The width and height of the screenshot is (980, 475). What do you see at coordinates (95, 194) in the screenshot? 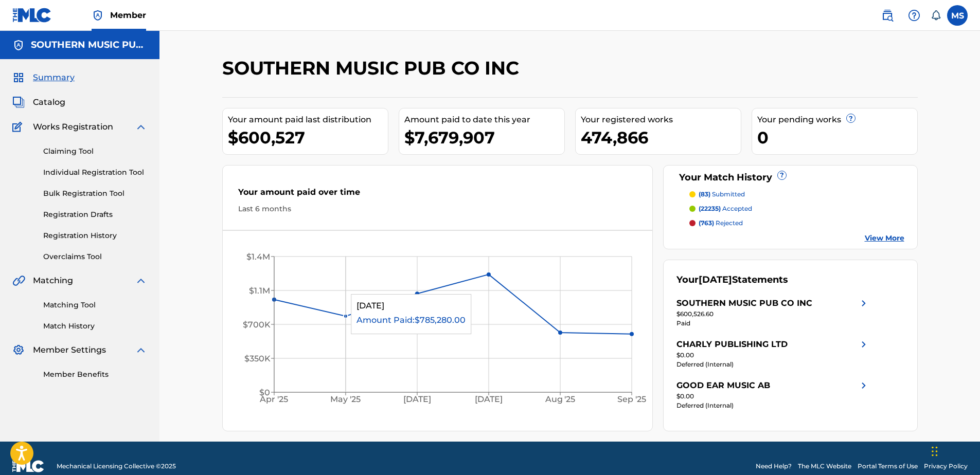
I see `a: Bulk Registration Tool` at bounding box center [95, 194].